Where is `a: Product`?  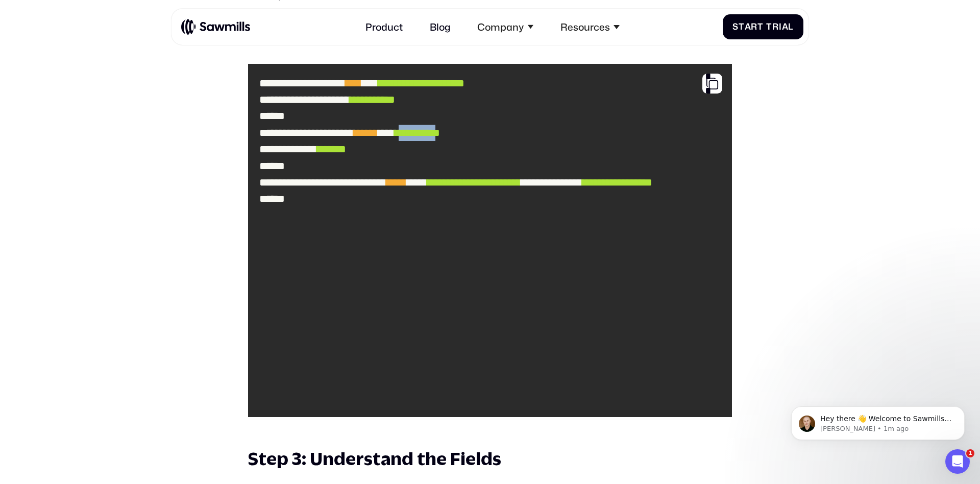
a: Product is located at coordinates (384, 27).